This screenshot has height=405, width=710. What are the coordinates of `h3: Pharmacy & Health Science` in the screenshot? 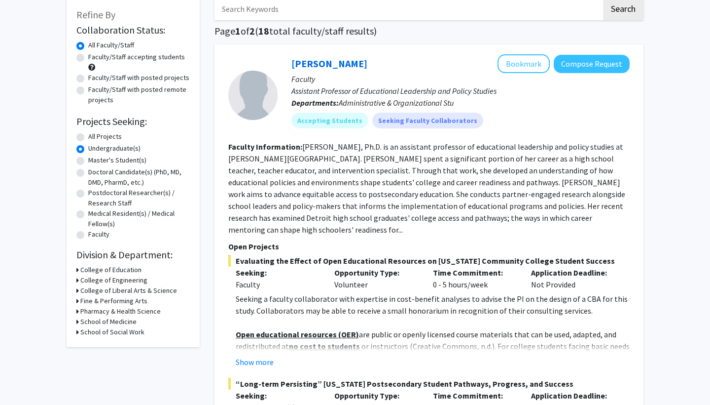 It's located at (120, 311).